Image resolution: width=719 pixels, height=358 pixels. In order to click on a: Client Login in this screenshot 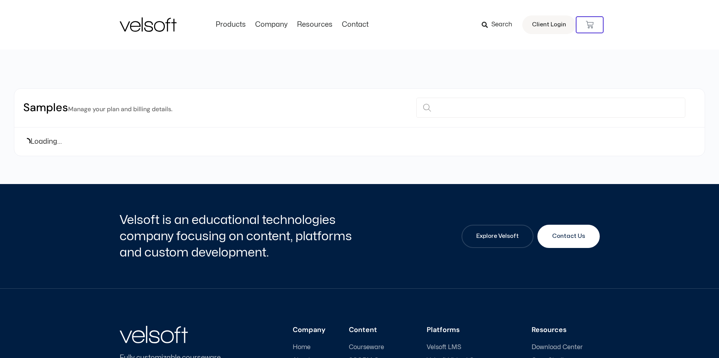, I will do `click(549, 25)`.